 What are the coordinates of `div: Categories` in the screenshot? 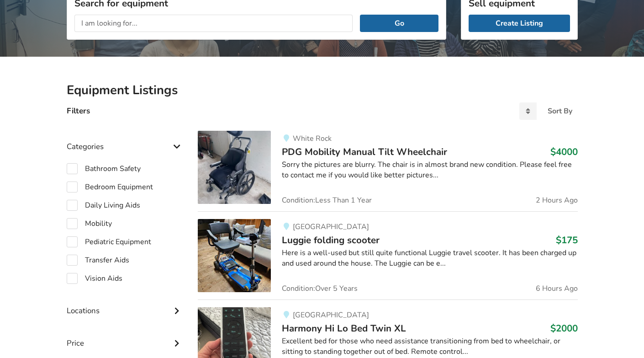 It's located at (125, 140).